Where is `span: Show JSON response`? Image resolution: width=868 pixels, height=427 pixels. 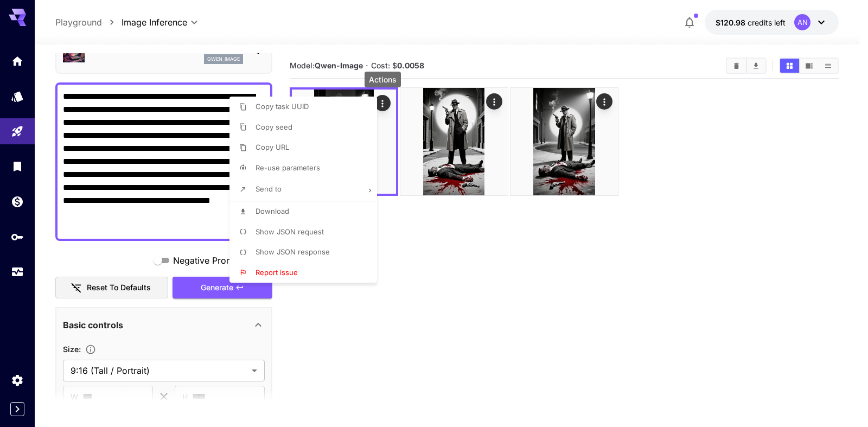
span: Show JSON response is located at coordinates (292, 252).